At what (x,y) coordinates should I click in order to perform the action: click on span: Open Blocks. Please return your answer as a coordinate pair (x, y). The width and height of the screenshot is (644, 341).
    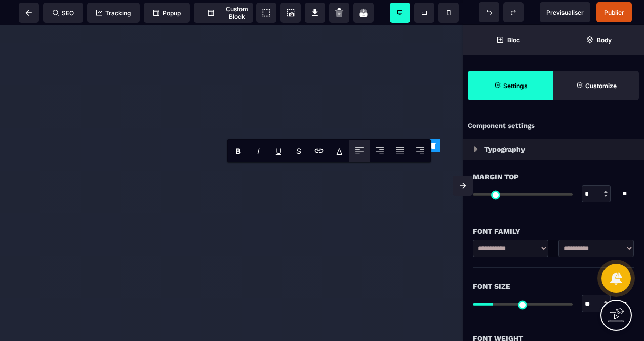
    Looking at the image, I should click on (508, 40).